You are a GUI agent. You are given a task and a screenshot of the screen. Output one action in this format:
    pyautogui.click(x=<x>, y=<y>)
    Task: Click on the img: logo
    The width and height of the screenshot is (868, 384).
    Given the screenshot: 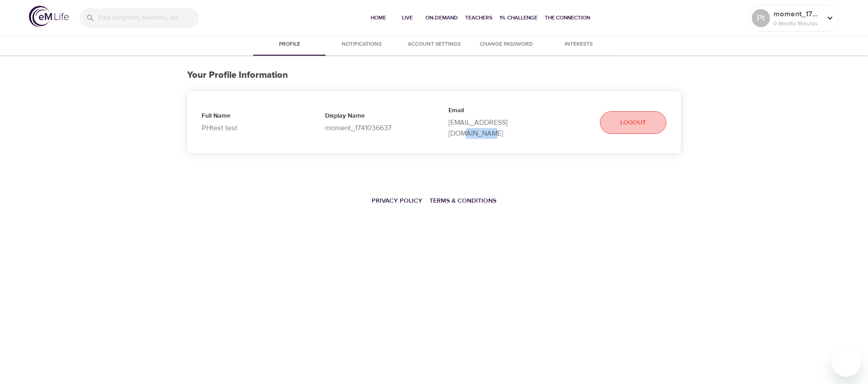 What is the action you would take?
    pyautogui.click(x=49, y=16)
    